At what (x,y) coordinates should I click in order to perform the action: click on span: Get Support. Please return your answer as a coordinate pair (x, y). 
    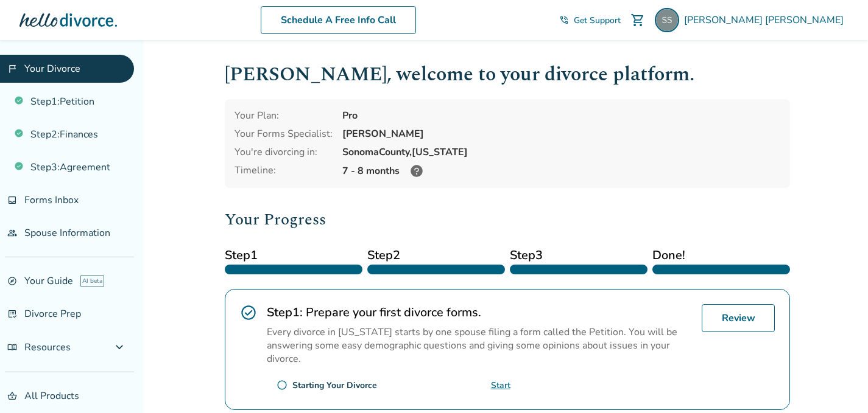
    Looking at the image, I should click on (596, 20).